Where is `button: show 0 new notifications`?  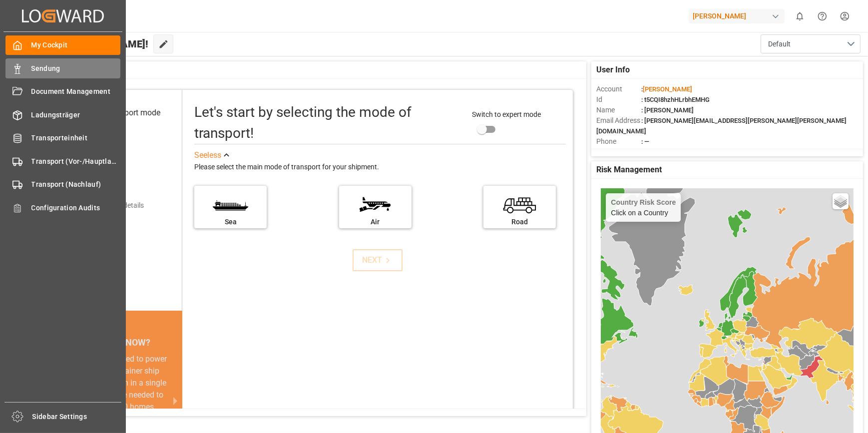 button: show 0 new notifications is located at coordinates (800, 16).